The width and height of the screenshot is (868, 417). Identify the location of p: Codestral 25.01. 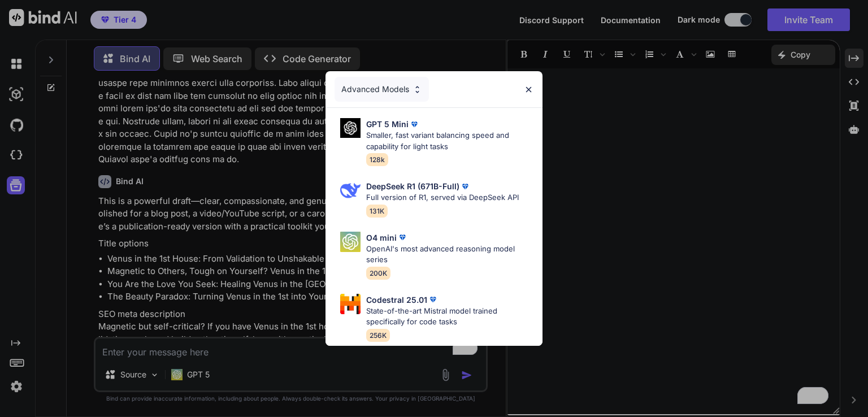
(396, 299).